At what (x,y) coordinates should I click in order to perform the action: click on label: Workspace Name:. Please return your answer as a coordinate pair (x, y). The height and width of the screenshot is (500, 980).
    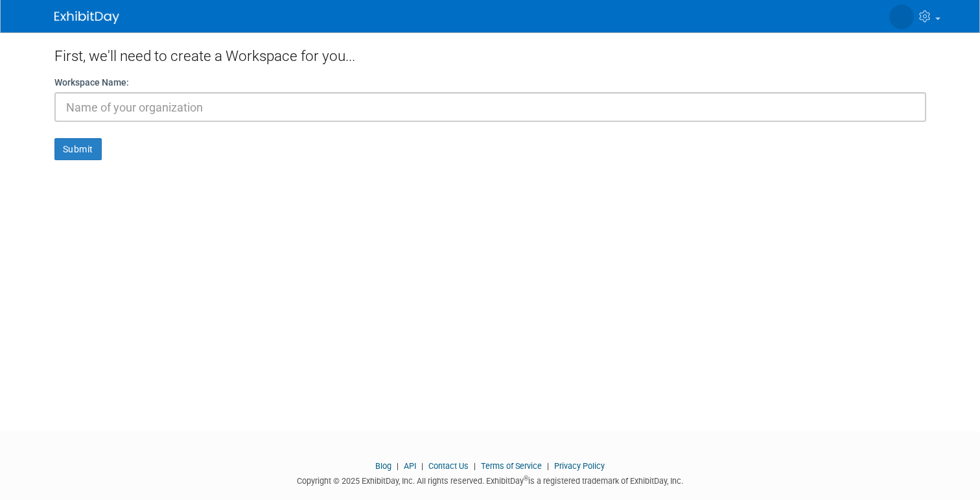
    Looking at the image, I should click on (92, 82).